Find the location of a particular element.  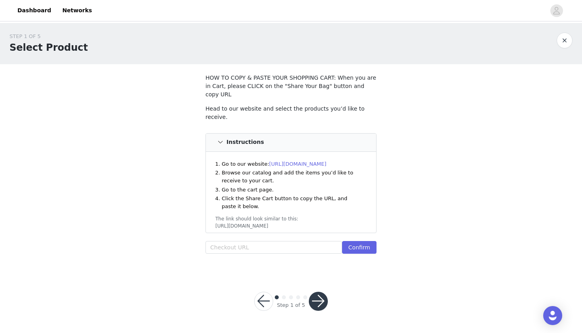

div: The link should look similar to this: is located at coordinates (291, 219).